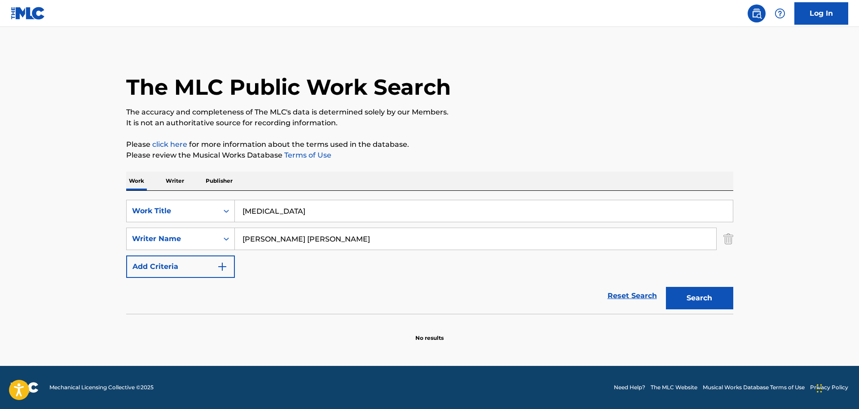  What do you see at coordinates (170, 144) in the screenshot?
I see `a: click here` at bounding box center [170, 144].